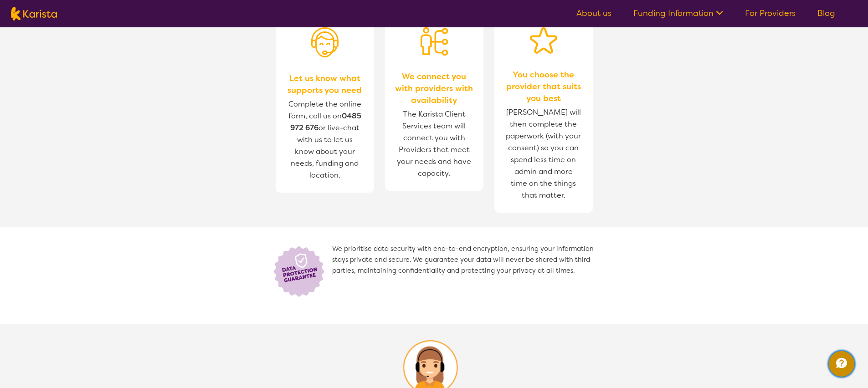 The height and width of the screenshot is (388, 868). What do you see at coordinates (594, 13) in the screenshot?
I see `a: About us` at bounding box center [594, 13].